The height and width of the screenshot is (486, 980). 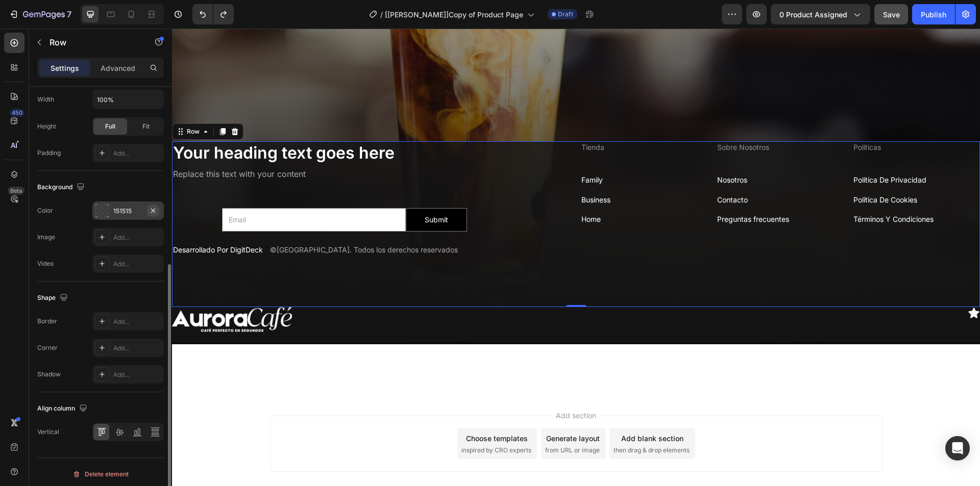 I want to click on div: Height, so click(x=46, y=127).